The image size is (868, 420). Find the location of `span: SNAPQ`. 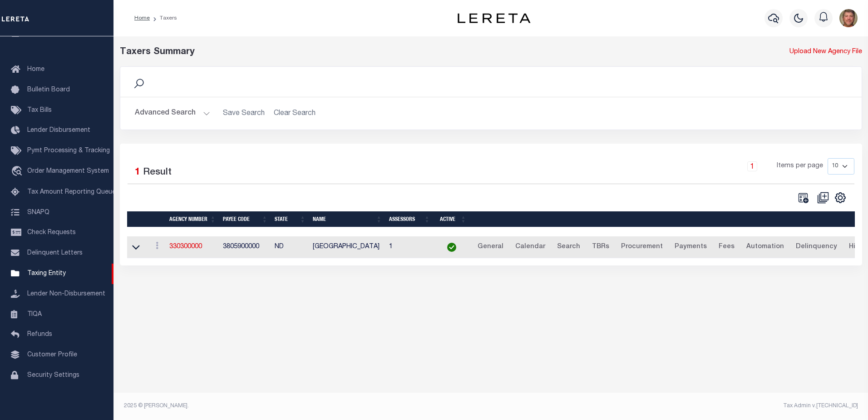

span: SNAPQ is located at coordinates (38, 212).